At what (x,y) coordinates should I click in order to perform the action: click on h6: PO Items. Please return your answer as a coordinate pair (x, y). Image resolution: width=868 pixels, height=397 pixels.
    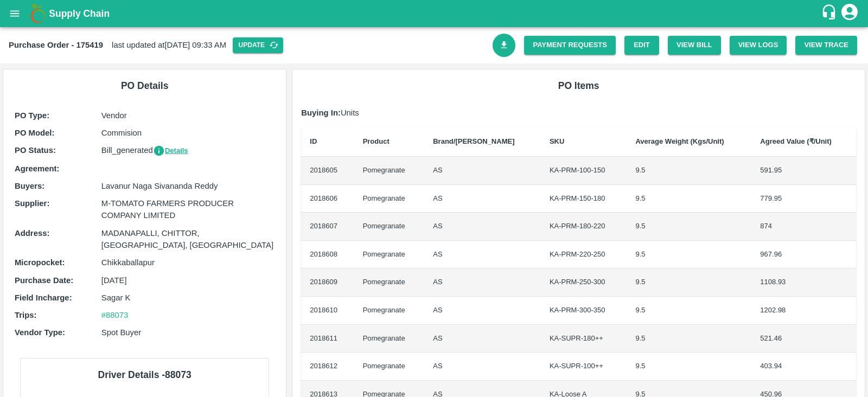
    Looking at the image, I should click on (578, 85).